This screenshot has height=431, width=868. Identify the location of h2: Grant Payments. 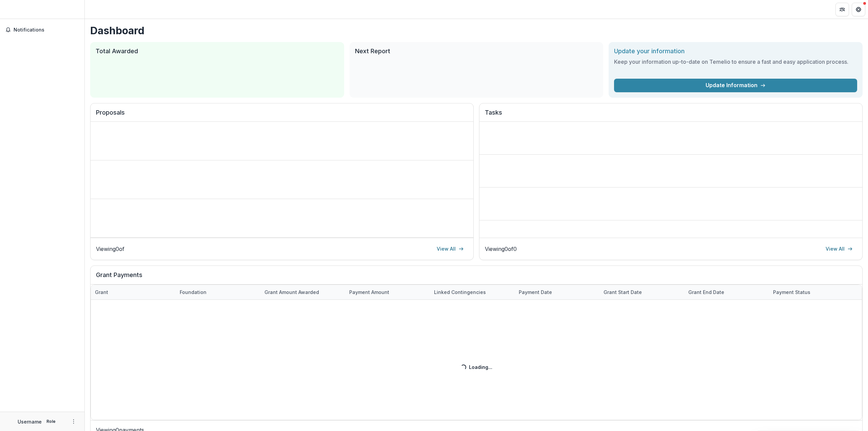
(476, 278).